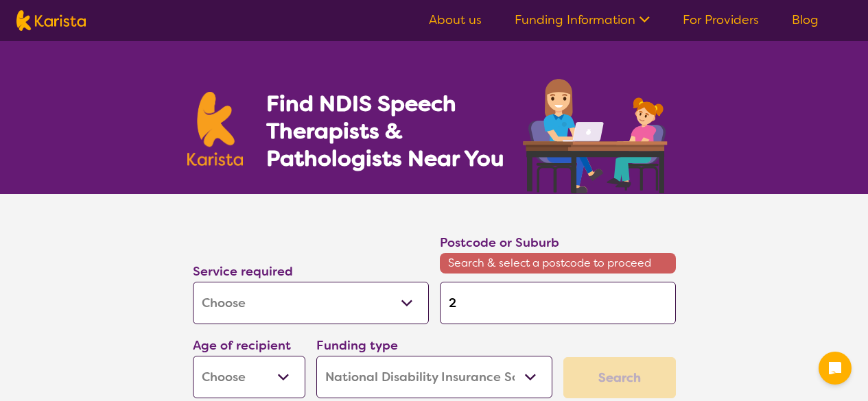 This screenshot has height=401, width=868. Describe the element at coordinates (357, 345) in the screenshot. I see `label: Funding type` at that location.